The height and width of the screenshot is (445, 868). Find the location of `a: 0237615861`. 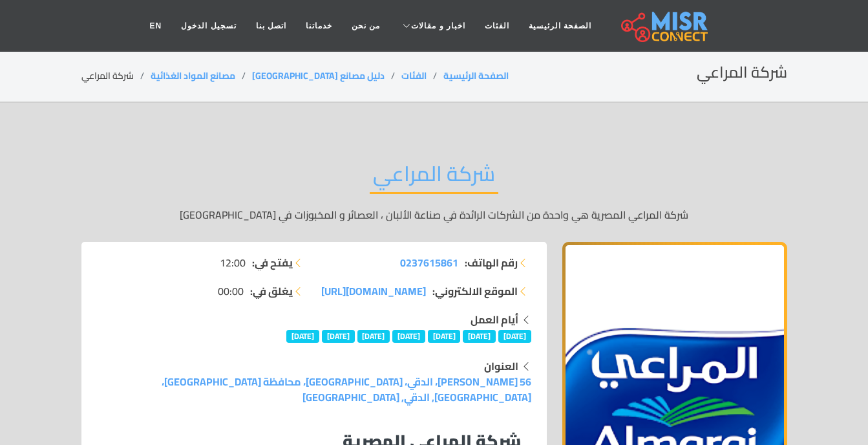

a: 0237615861 is located at coordinates (429, 262).